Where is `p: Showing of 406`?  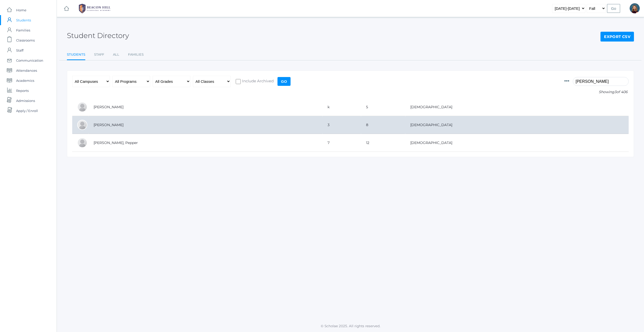
p: Showing of 406 is located at coordinates (597, 92).